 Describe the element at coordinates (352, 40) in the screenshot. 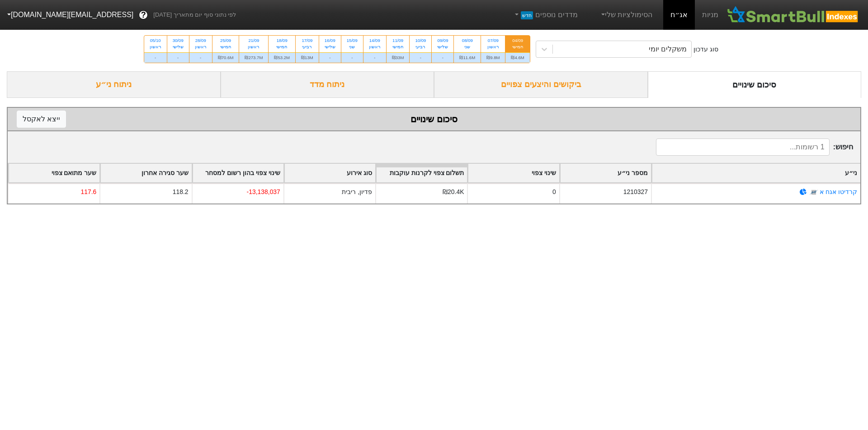

I see `div: 15/09` at that location.